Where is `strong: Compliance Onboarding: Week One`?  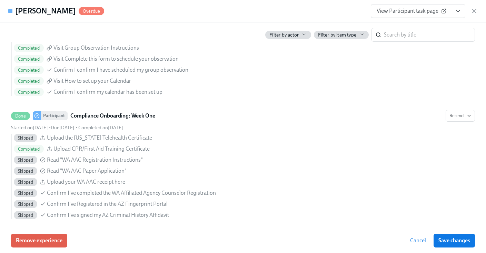 strong: Compliance Onboarding: Week One is located at coordinates (113, 116).